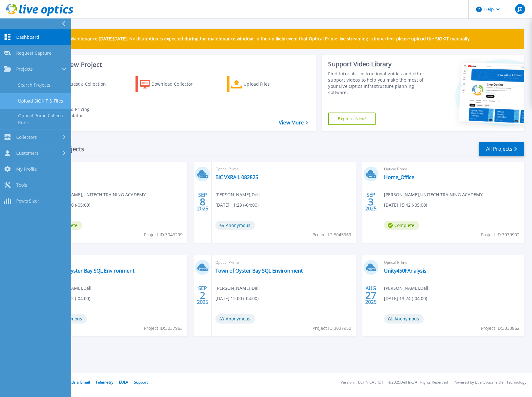 The height and width of the screenshot is (397, 532). Describe the element at coordinates (26, 137) in the screenshot. I see `span: Collectors` at that location.